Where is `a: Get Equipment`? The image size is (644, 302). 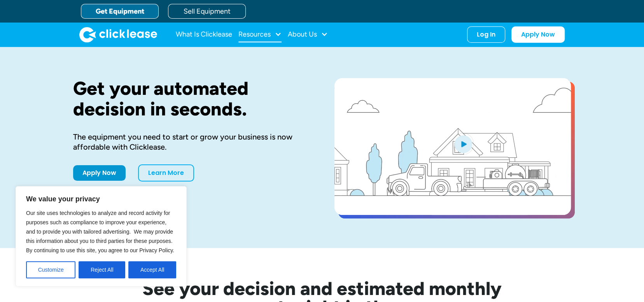 a: Get Equipment is located at coordinates (120, 11).